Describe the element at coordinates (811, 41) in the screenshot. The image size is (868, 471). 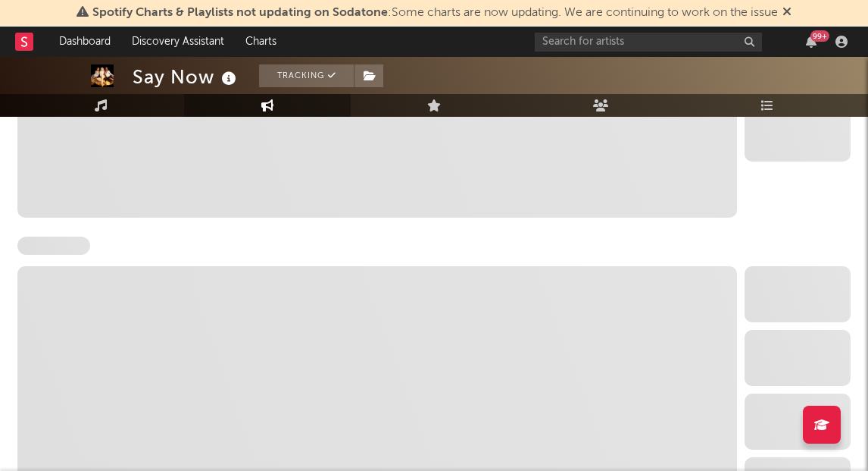
I see `button: 99+` at that location.